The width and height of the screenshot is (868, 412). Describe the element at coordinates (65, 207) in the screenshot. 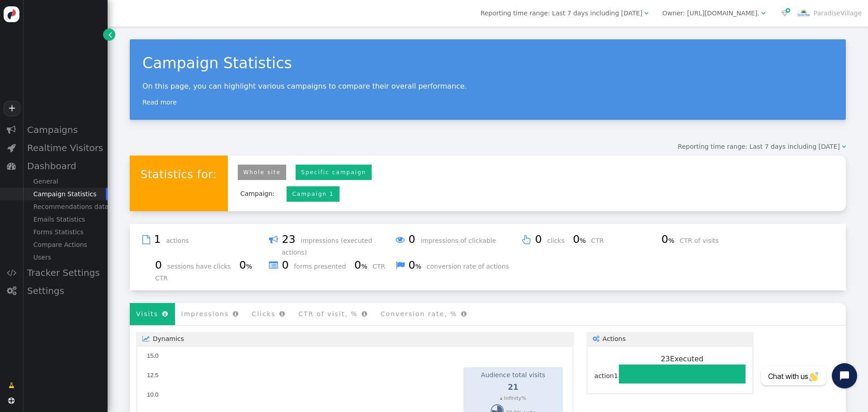

I see `div: Recommendations data` at that location.